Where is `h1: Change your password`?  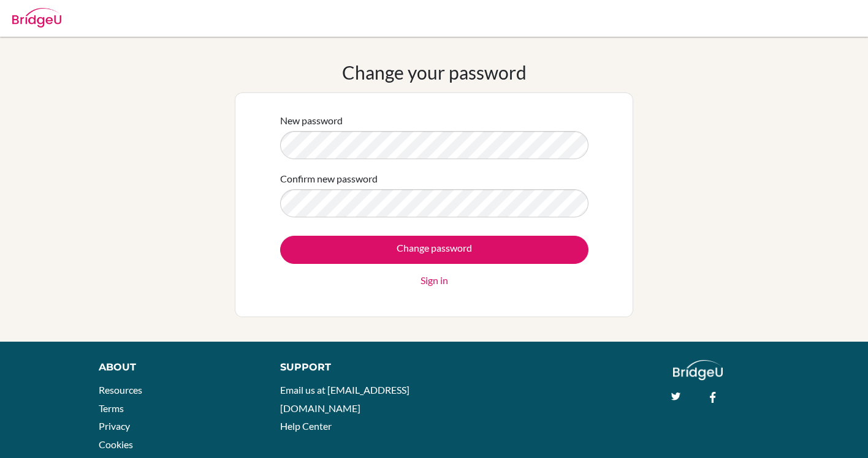
h1: Change your password is located at coordinates (434, 72).